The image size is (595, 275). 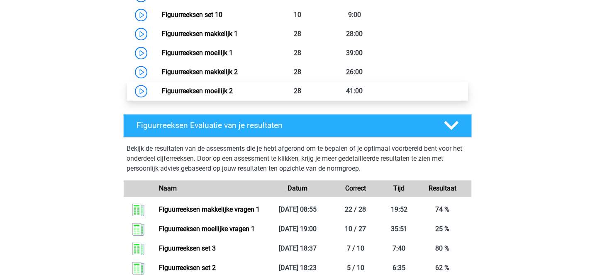 I want to click on a: Figuurreeksen makkelijke vragen 1, so click(x=209, y=209).